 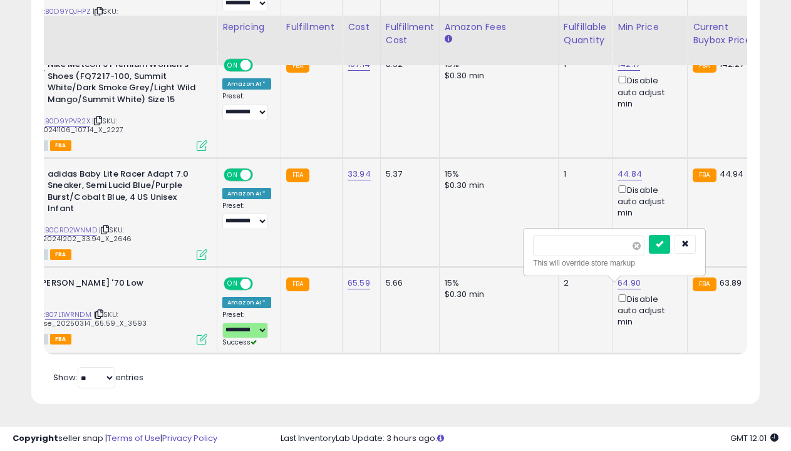 What do you see at coordinates (583, 283) in the screenshot?
I see `div: 2` at bounding box center [583, 283].